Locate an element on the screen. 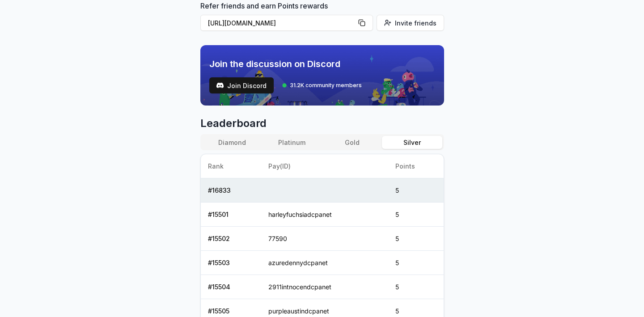  td: # 15504 is located at coordinates (231, 287).